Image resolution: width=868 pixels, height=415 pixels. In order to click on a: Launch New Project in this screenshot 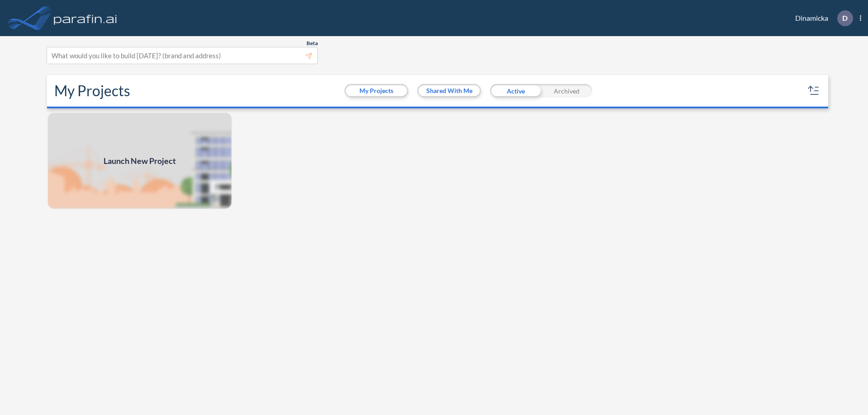, I will do `click(140, 161)`.